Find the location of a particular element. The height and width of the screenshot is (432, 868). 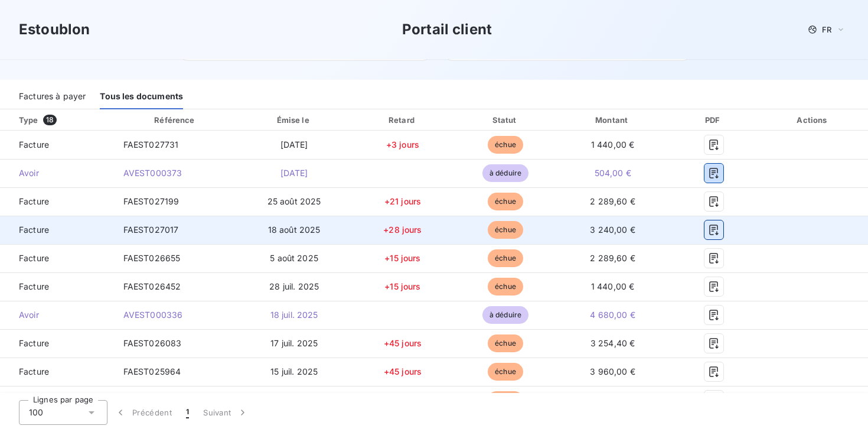

h3: Portail client is located at coordinates (447, 30).